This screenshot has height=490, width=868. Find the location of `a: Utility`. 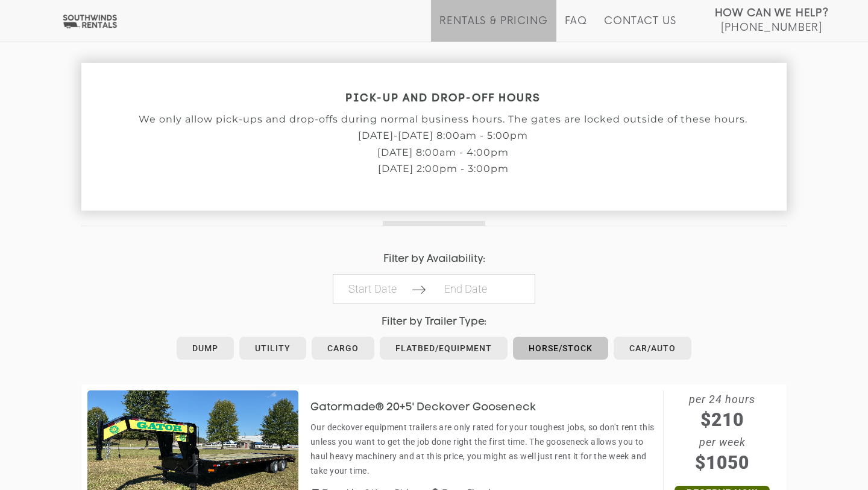

a: Utility is located at coordinates (272, 348).